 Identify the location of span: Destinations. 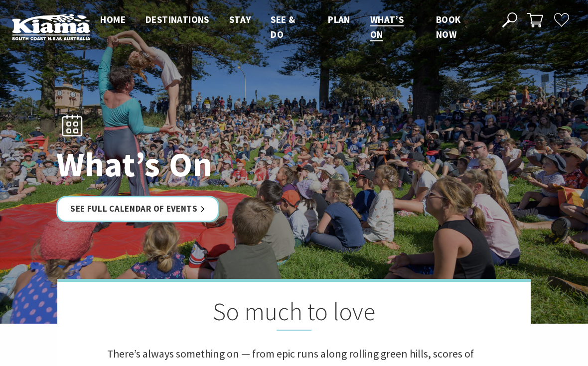
(177, 19).